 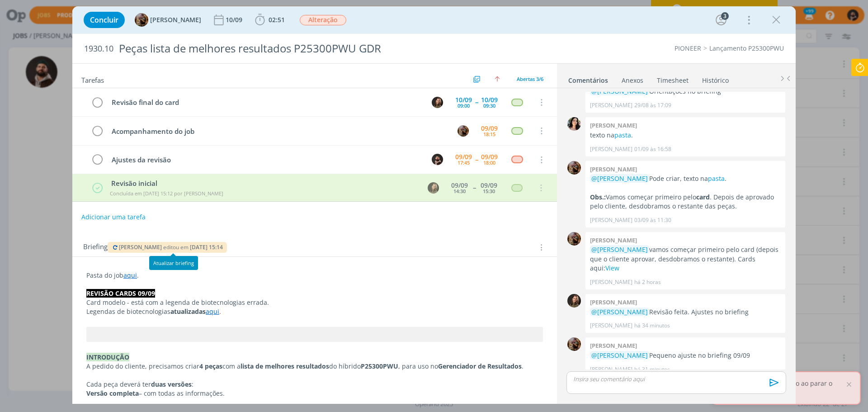 What do you see at coordinates (688, 48) in the screenshot?
I see `a: PIONEER` at bounding box center [688, 48].